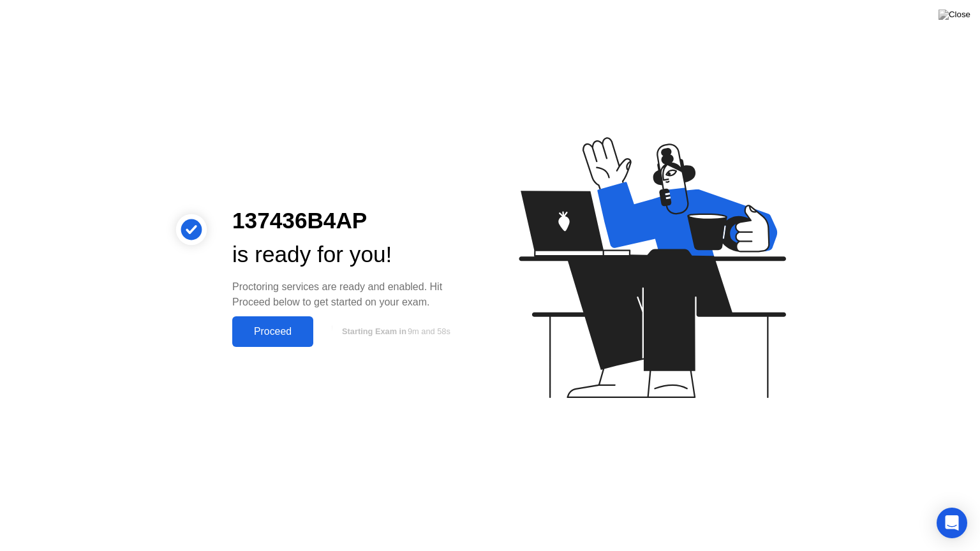  What do you see at coordinates (351, 295) in the screenshot?
I see `div: Proctoring services are ready and enabled. Hit Proceed below to get started on your exam.` at bounding box center [351, 295].